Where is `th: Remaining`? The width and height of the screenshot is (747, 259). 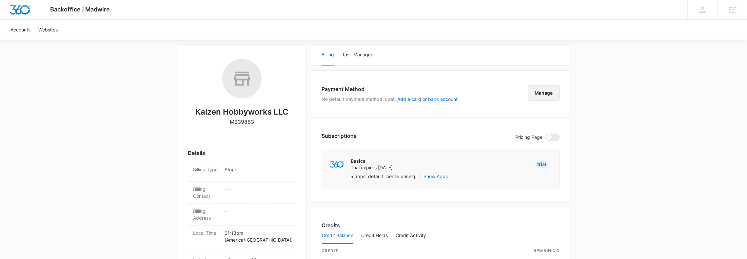 th: Remaining is located at coordinates (525, 251).